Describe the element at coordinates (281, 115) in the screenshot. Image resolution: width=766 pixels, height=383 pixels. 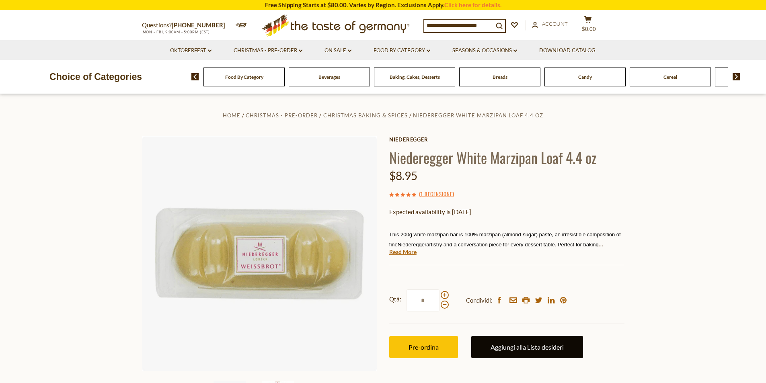
I see `span: Christmas - PRE-ORDER` at that location.